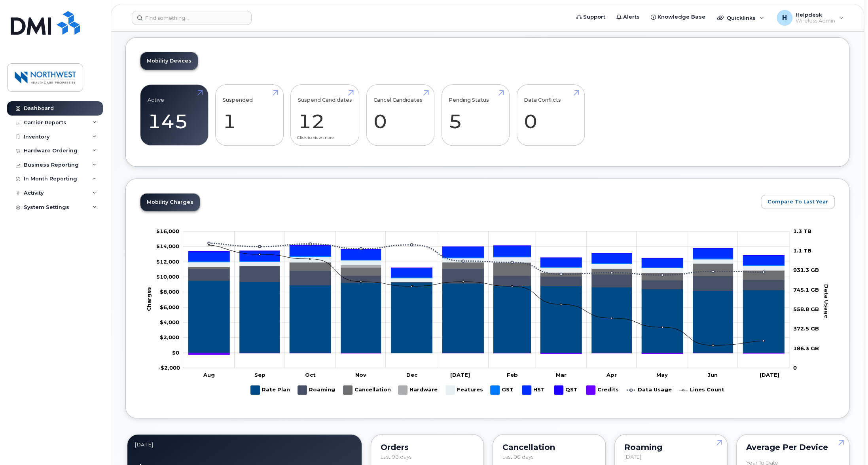 The image size is (868, 465). I want to click on a: Knowledge Base, so click(679, 17).